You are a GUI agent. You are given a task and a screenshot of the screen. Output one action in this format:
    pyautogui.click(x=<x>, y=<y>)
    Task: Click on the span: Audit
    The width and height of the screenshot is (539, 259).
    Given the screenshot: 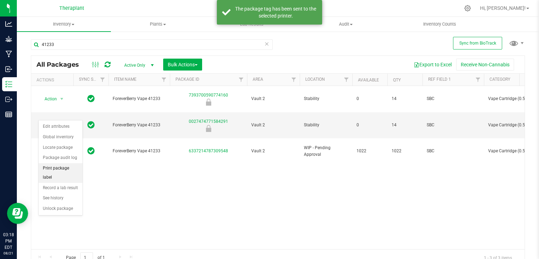 What is the action you would take?
    pyautogui.click(x=346, y=24)
    